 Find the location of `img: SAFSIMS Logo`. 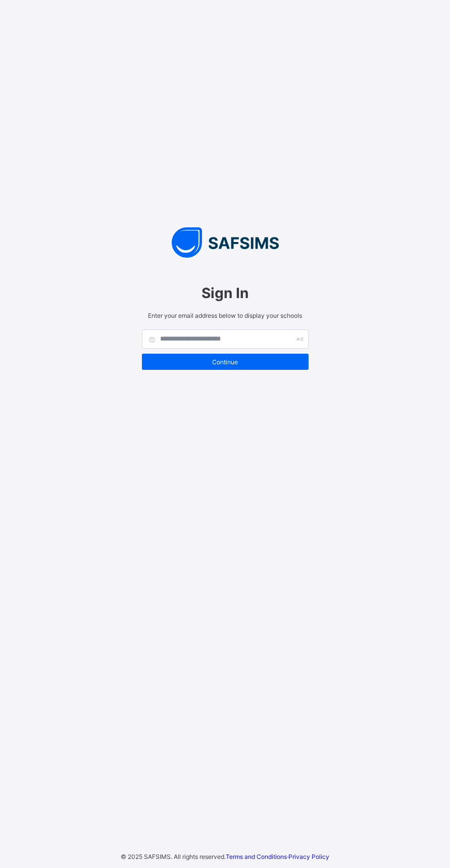

img: SAFSIMS Logo is located at coordinates (225, 243).